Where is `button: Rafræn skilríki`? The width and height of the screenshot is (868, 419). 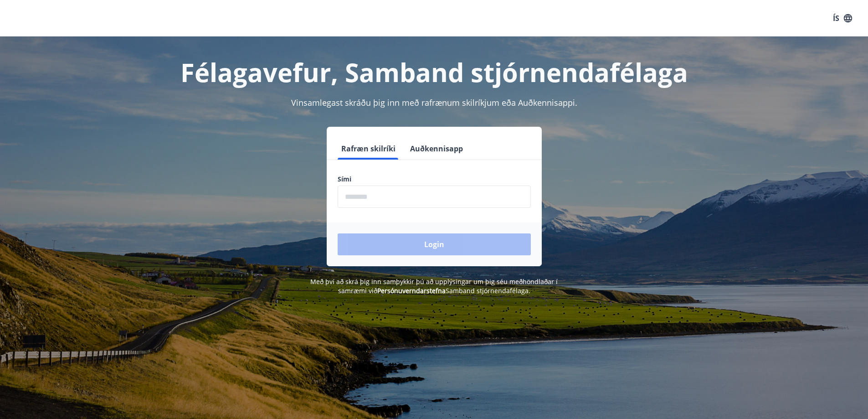
button: Rafræn skilríki is located at coordinates (368, 149).